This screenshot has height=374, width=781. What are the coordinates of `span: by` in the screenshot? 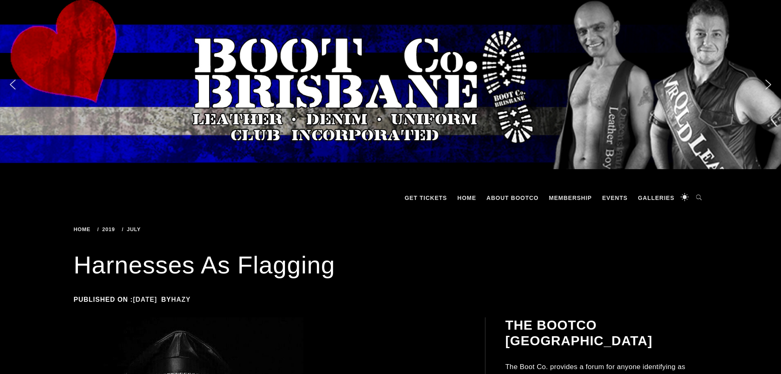 It's located at (178, 299).